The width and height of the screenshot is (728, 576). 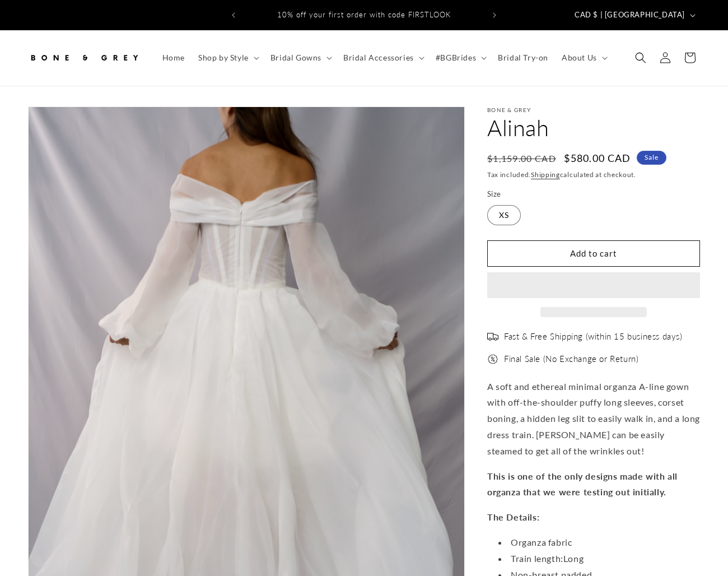 What do you see at coordinates (545, 174) in the screenshot?
I see `a: Shipping` at bounding box center [545, 174].